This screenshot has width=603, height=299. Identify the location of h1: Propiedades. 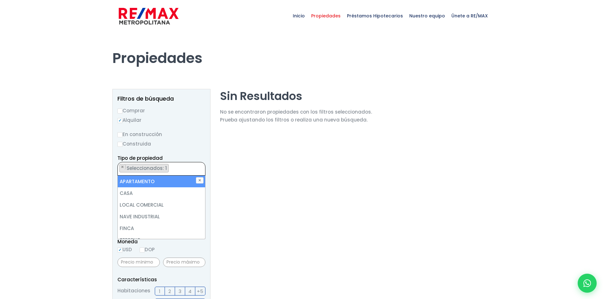
(302, 49).